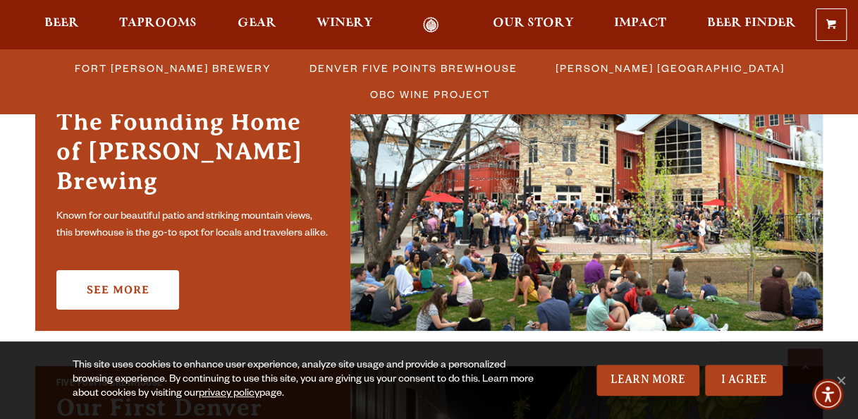  Describe the element at coordinates (257, 23) in the screenshot. I see `span: Gear` at that location.